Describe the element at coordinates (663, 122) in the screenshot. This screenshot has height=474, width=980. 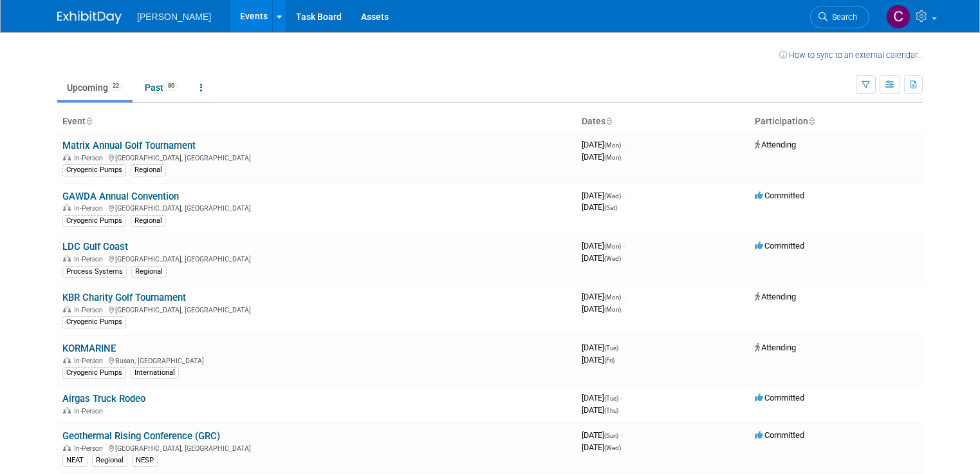
I see `th: Dates` at that location.